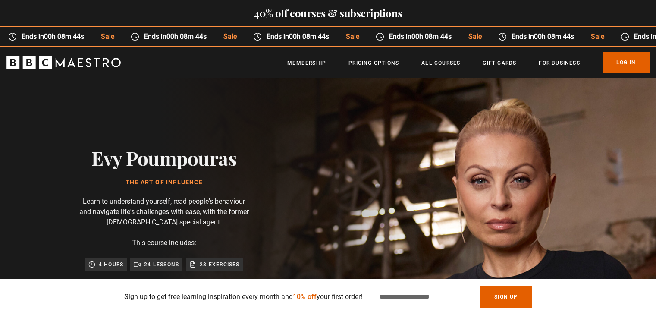  Describe the element at coordinates (559, 63) in the screenshot. I see `a: For business` at that location.